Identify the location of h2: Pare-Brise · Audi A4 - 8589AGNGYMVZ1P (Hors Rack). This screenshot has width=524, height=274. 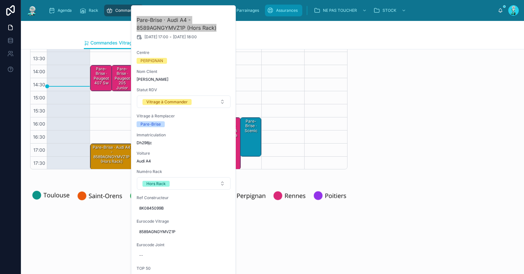
(184, 24).